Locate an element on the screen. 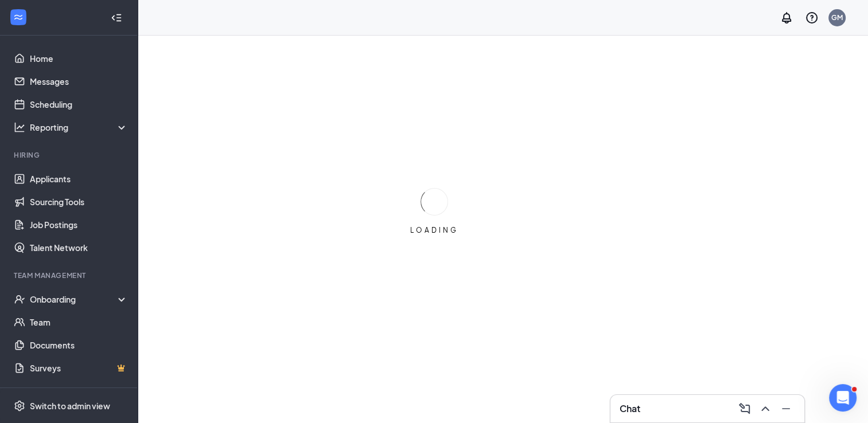  div: Reporting is located at coordinates (79, 127).